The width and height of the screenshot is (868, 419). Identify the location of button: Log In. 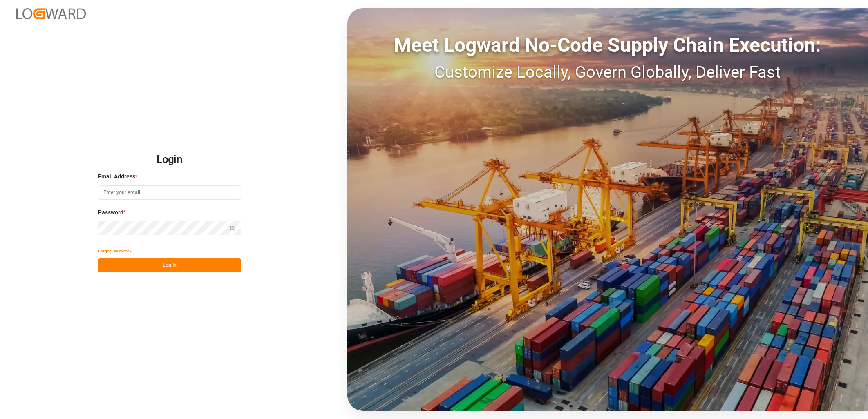
(169, 265).